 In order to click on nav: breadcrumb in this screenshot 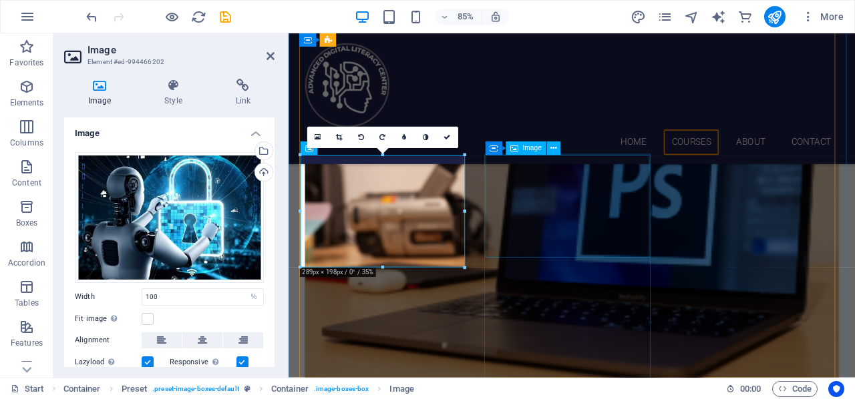, I will do `click(238, 389)`.